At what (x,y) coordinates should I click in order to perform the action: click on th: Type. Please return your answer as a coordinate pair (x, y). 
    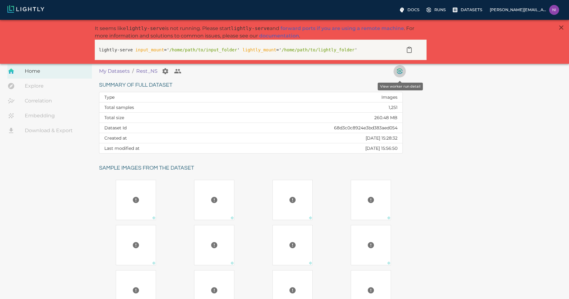
    Looking at the image, I should click on (157, 97).